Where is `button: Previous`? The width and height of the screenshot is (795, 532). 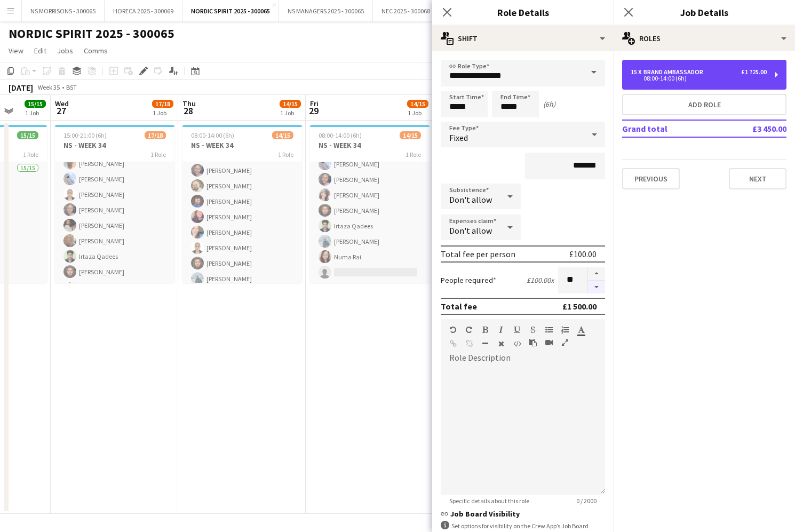
button: Previous is located at coordinates (651, 179).